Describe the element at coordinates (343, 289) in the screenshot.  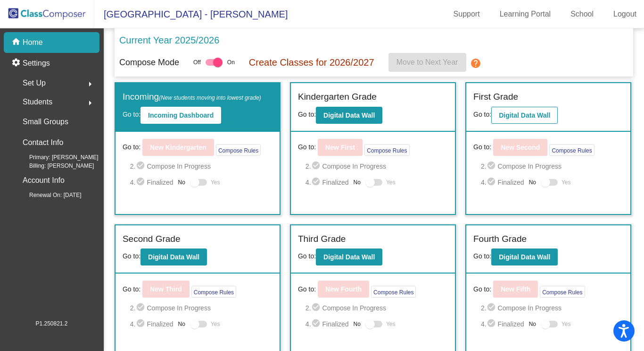
I see `b: New Fourth` at that location.